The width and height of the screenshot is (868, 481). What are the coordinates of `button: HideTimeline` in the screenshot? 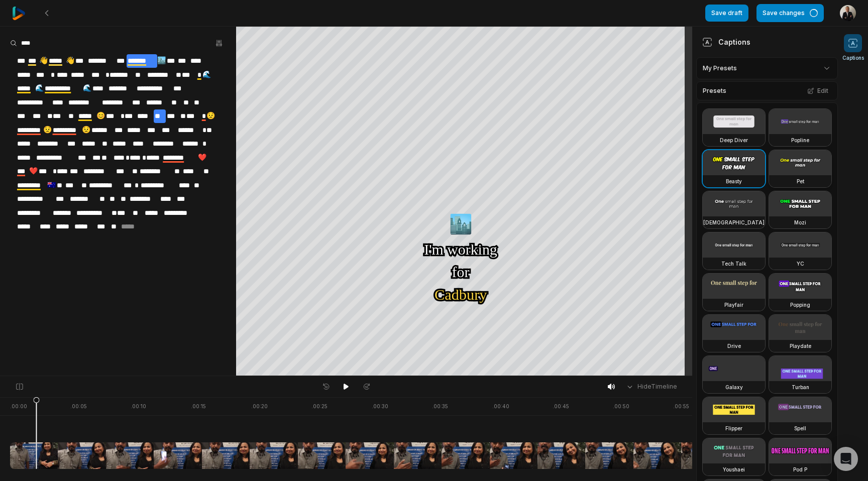 It's located at (651, 386).